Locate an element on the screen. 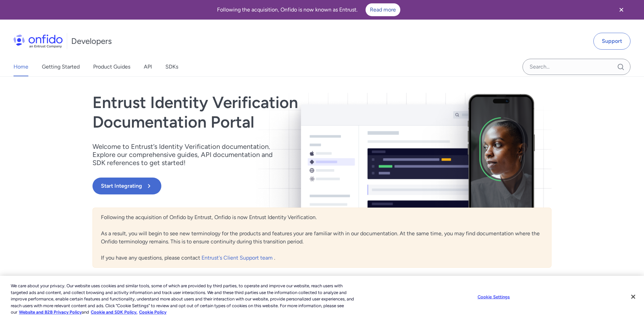  a: Start Integrating is located at coordinates (253, 186).